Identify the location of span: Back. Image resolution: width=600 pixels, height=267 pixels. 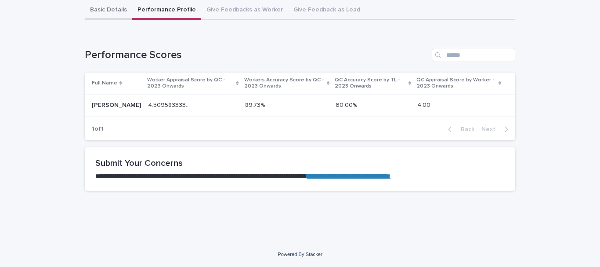
(465, 129).